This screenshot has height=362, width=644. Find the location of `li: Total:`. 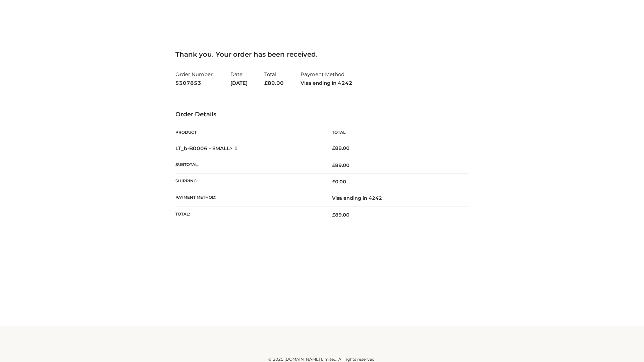

li: Total: is located at coordinates (274, 79).